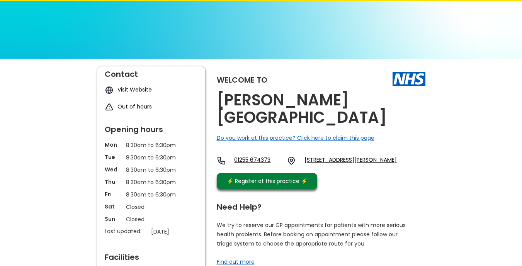  What do you see at coordinates (113, 219) in the screenshot?
I see `p: Sun` at bounding box center [113, 219].